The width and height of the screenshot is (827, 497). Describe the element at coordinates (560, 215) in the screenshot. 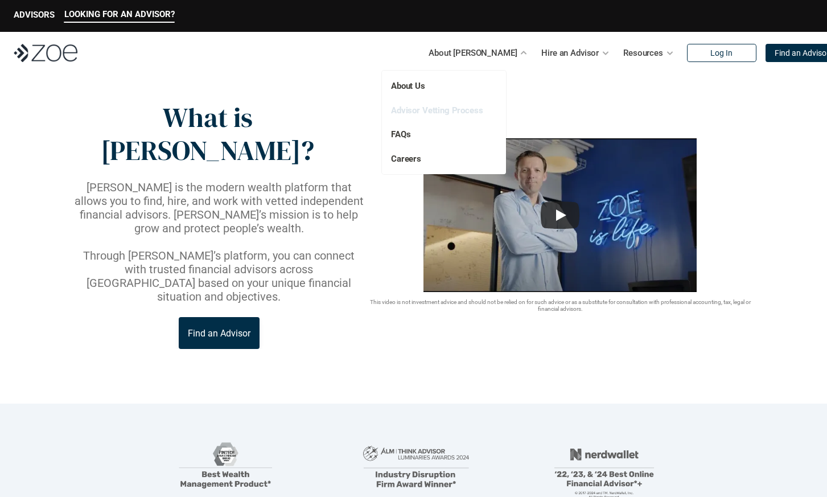

I see `img: sddefault.webp` at that location.